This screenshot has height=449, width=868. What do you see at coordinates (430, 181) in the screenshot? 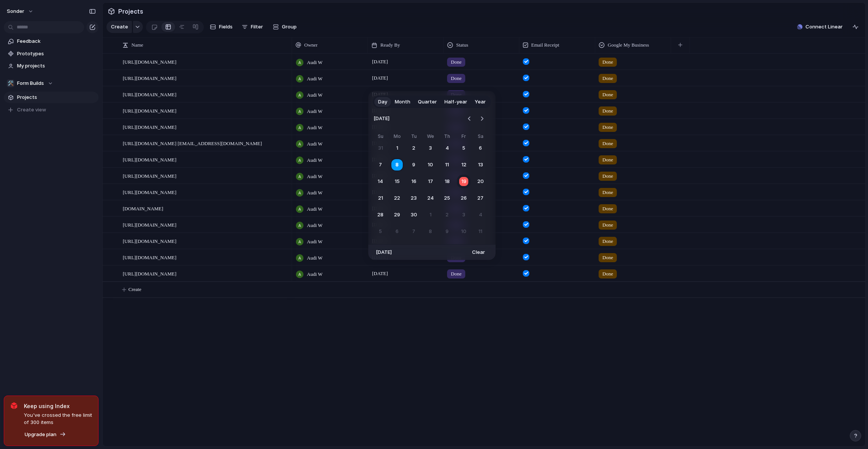
I see `button: Wednesday, September 17th, 2025` at bounding box center [430, 181].